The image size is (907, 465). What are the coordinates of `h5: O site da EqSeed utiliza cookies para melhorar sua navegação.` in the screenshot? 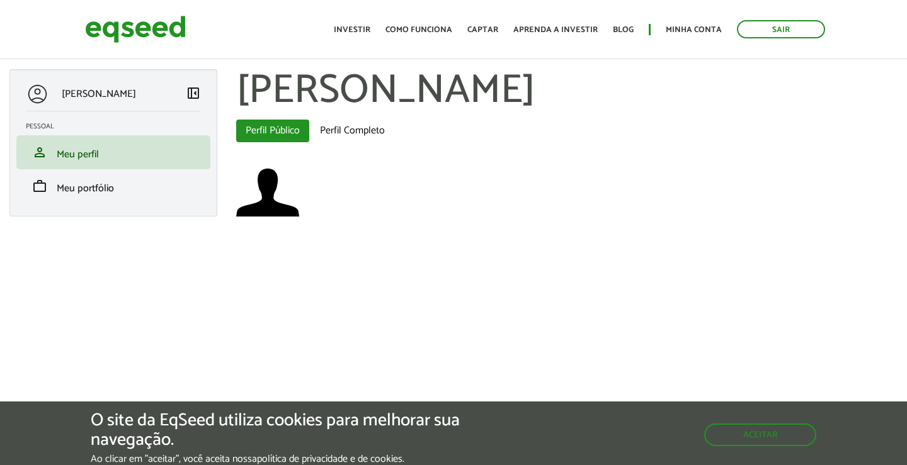 It's located at (308, 431).